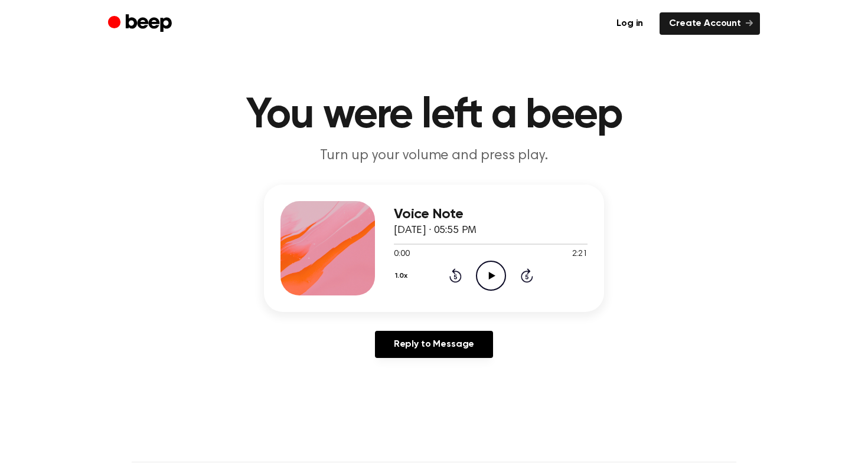  What do you see at coordinates (434, 155) in the screenshot?
I see `p: Turn up your volume and press play.` at bounding box center [434, 155].